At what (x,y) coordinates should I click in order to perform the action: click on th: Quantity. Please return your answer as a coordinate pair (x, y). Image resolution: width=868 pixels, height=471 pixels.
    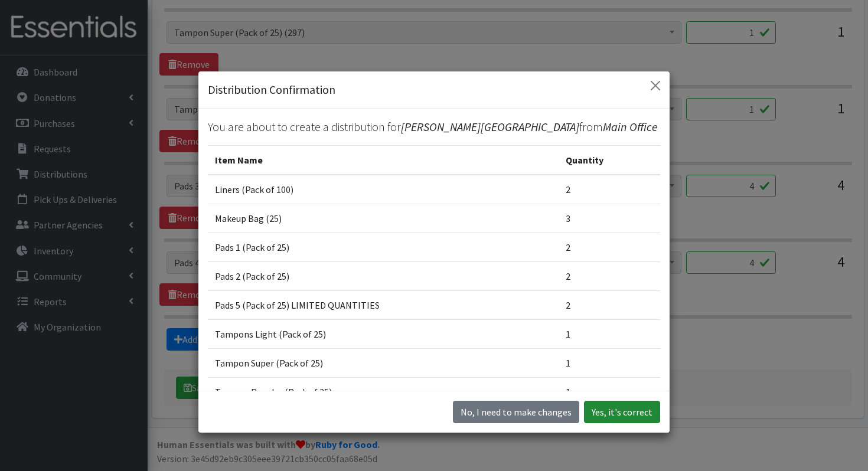
    Looking at the image, I should click on (610, 160).